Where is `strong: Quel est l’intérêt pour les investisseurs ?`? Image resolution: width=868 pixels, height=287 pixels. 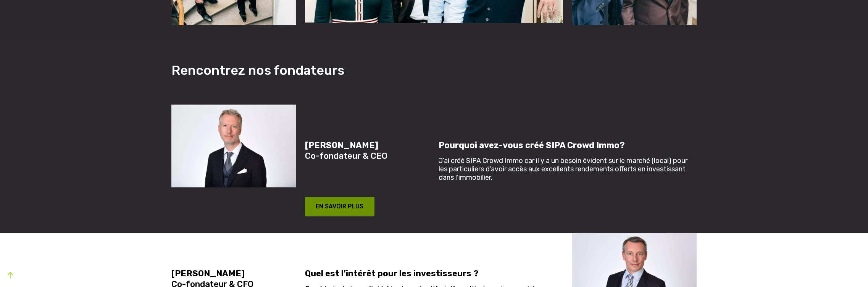
strong: Quel est l’intérêt pour les investisseurs ? is located at coordinates (392, 273).